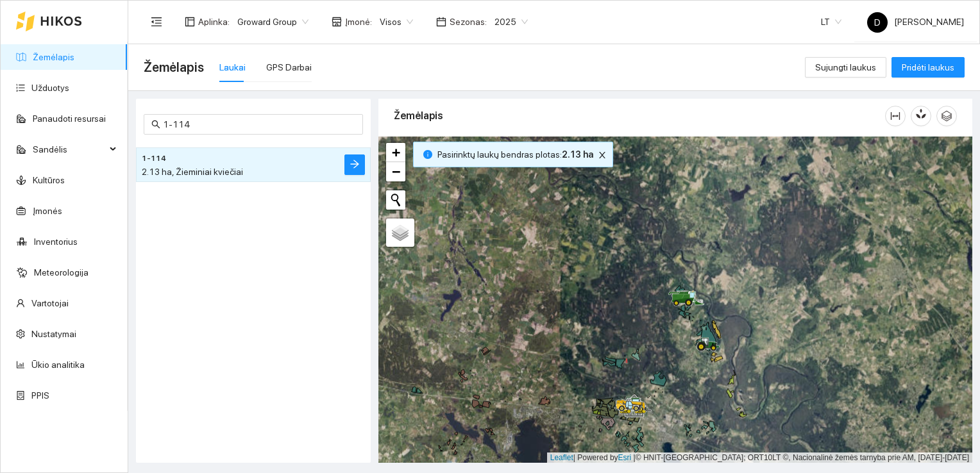  Describe the element at coordinates (845, 67) in the screenshot. I see `span: Sujungti laukus` at that location.